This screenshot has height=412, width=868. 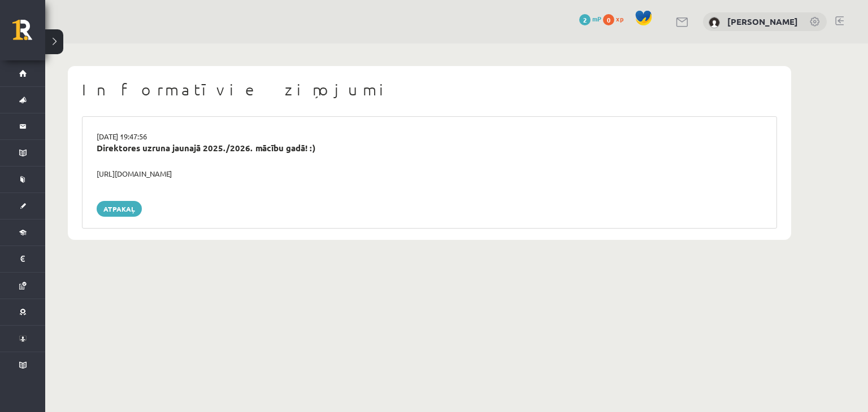 I want to click on a: 2 mP, so click(x=590, y=19).